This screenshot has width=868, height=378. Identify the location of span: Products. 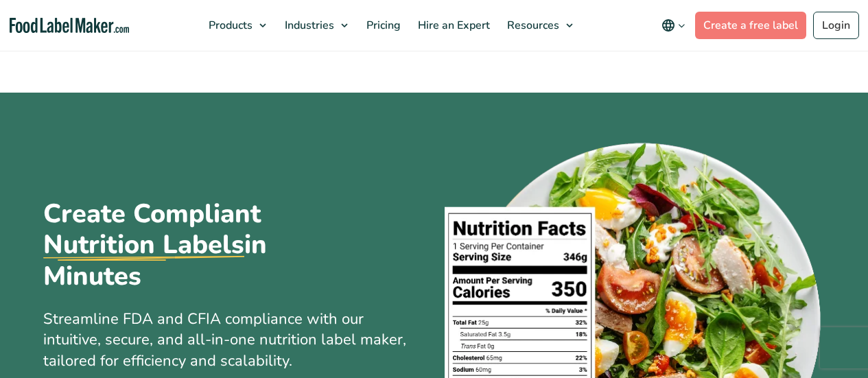
(229, 25).